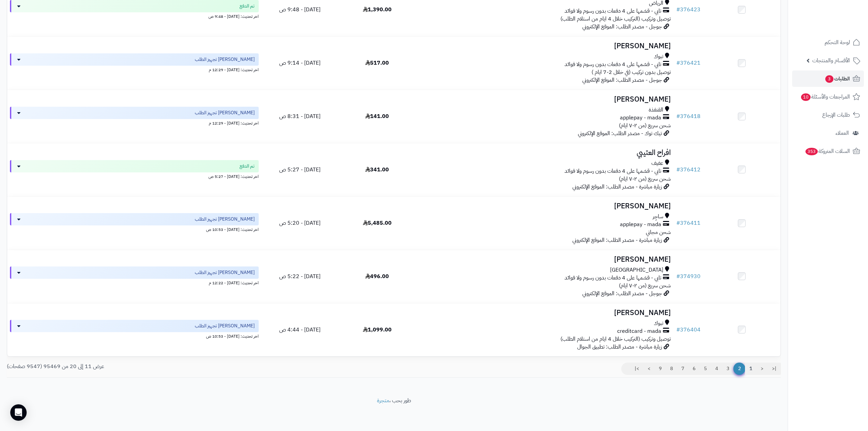 The height and width of the screenshot is (431, 868). I want to click on span: 496.00, so click(377, 276).